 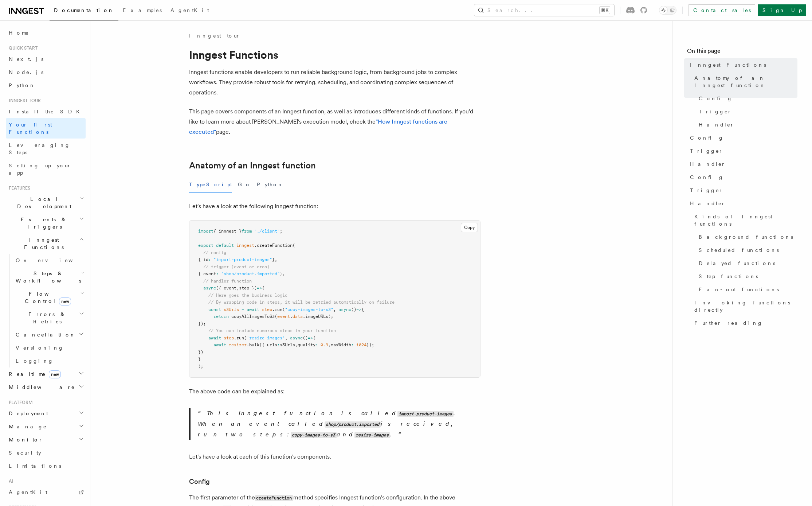 What do you see at coordinates (339, 424) in the screenshot?
I see `p: This Inngest function is called . When an event called is received, run two steps: and .` at bounding box center [339, 424].